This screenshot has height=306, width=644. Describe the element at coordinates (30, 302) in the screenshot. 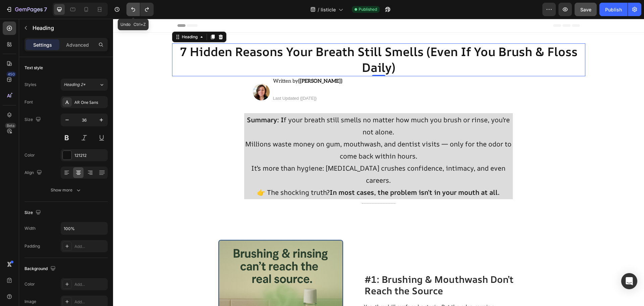

I see `div: Image` at that location.